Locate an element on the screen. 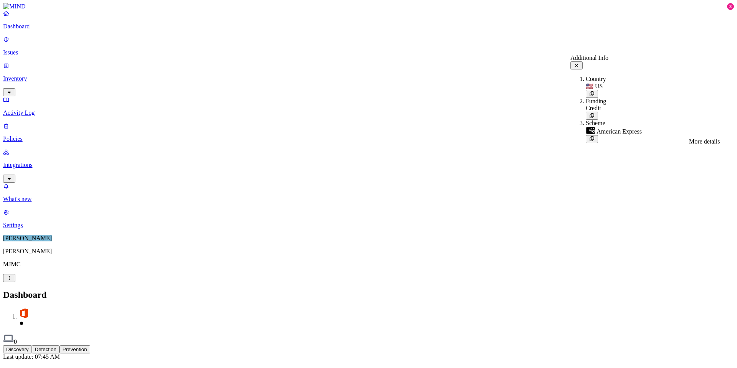 The width and height of the screenshot is (737, 368). span: Last update: 07:45 AM is located at coordinates (31, 356).